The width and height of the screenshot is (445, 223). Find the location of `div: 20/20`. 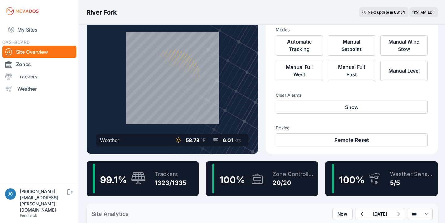

div: 20/20 is located at coordinates (294, 183).